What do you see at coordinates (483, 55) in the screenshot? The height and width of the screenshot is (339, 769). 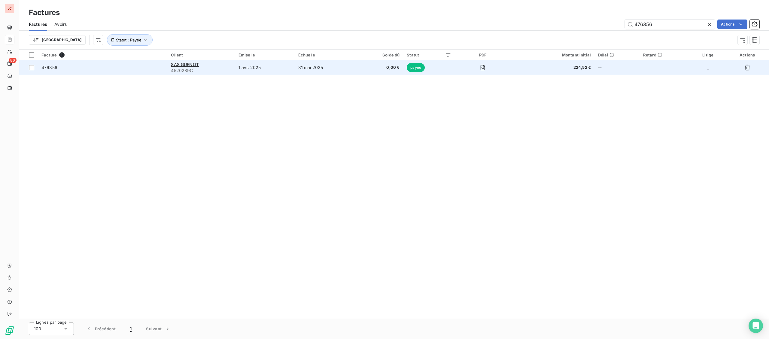 I see `div: PDF` at bounding box center [483, 55].